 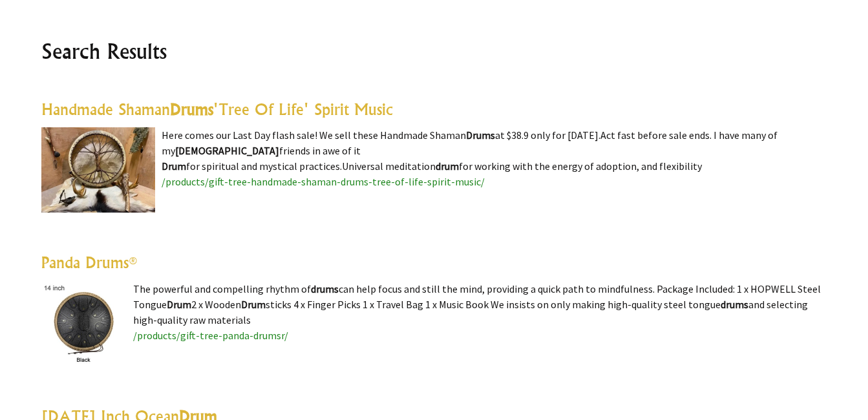 I want to click on img: Panda Drums®, so click(x=84, y=324).